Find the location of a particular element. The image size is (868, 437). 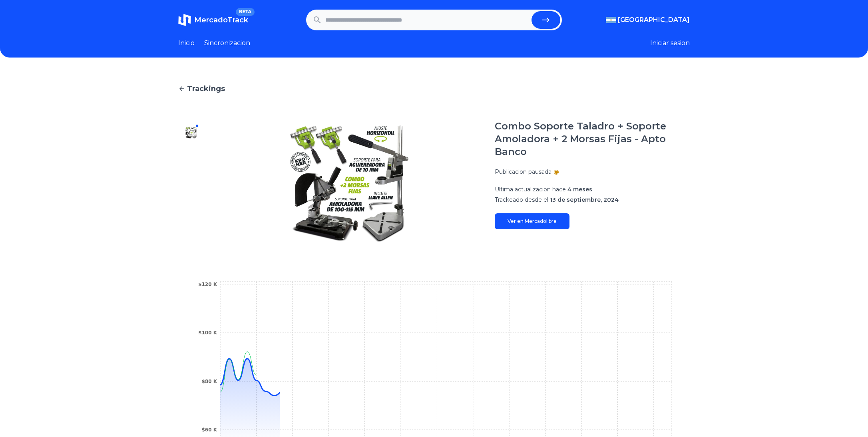

img: Argentina is located at coordinates (611, 20).